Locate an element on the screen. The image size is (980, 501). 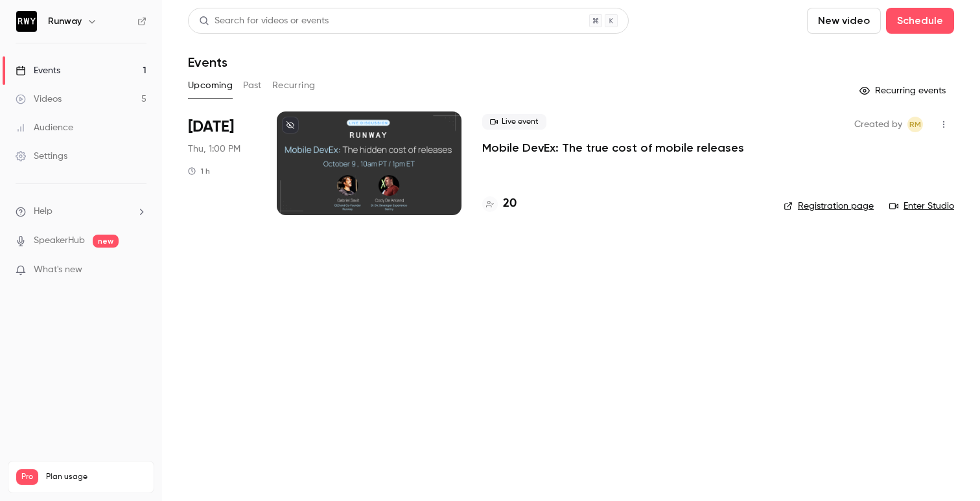
div: Events is located at coordinates (37, 71).